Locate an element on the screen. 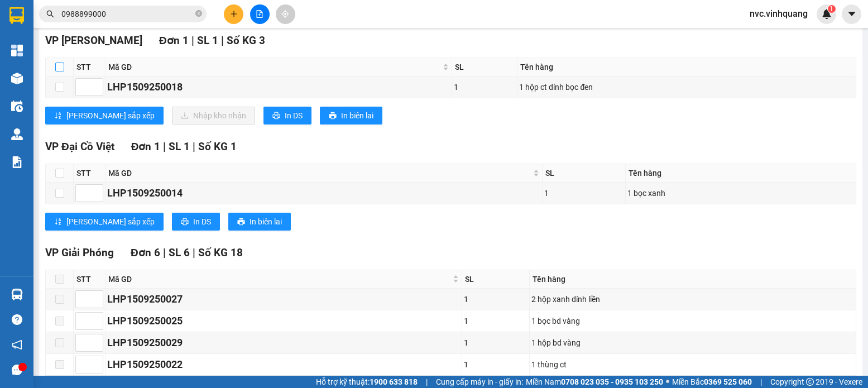  span: Miền Bắc is located at coordinates (712, 382).